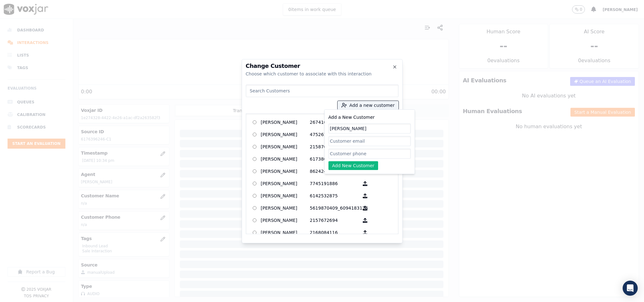 The image size is (644, 302). What do you see at coordinates (334, 159) in the screenshot?
I see `p: 6173808758` at bounding box center [334, 159].